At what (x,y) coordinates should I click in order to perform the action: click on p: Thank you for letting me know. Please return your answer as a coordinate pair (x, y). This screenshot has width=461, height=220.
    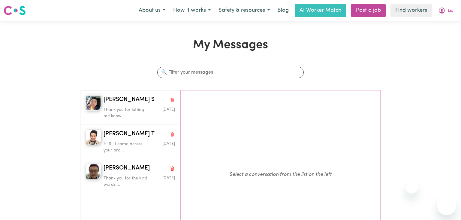
    Looking at the image, I should click on (127, 113).